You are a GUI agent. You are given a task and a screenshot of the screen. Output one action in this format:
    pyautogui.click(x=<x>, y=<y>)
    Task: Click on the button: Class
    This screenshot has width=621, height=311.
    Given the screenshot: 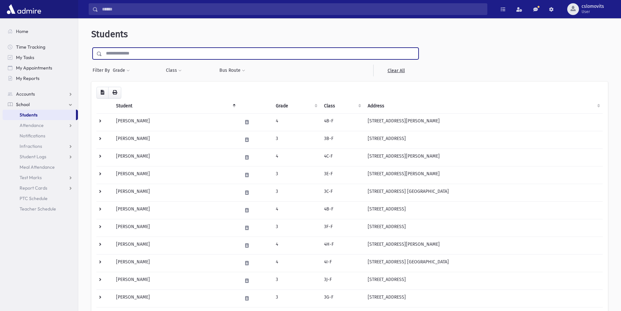 What is the action you would take?
    pyautogui.click(x=174, y=70)
    